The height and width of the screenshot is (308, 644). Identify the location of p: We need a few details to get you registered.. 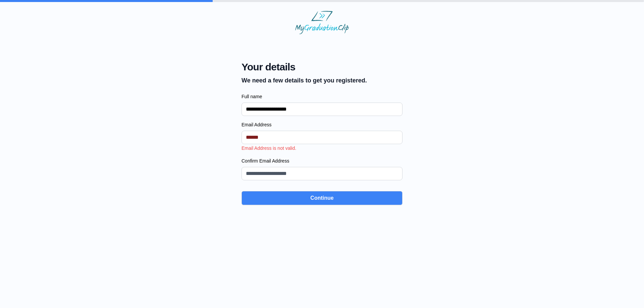
(304, 80).